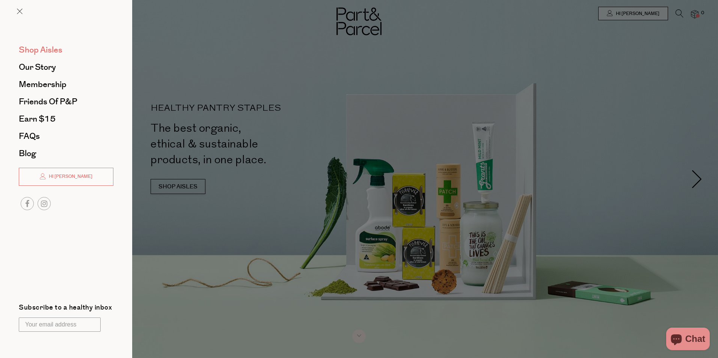 The image size is (718, 358). What do you see at coordinates (27, 154) in the screenshot?
I see `span: Blog` at bounding box center [27, 154].